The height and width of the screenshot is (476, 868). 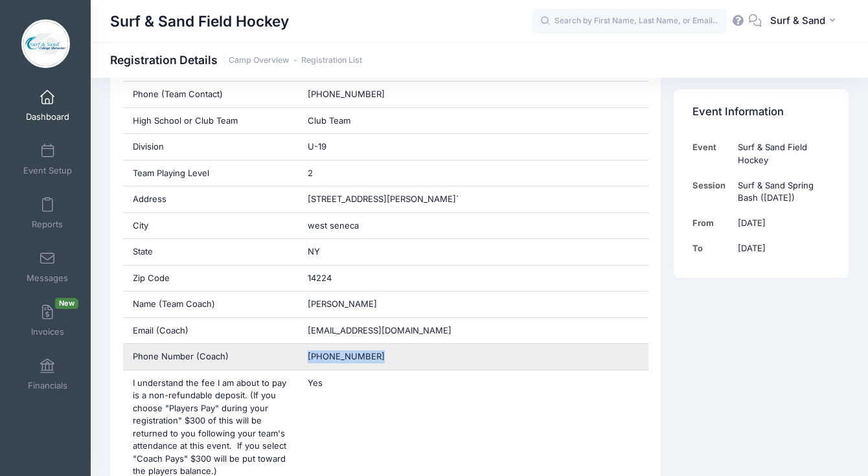 What do you see at coordinates (211, 304) in the screenshot?
I see `div: Name (Team Coach)` at bounding box center [211, 304].